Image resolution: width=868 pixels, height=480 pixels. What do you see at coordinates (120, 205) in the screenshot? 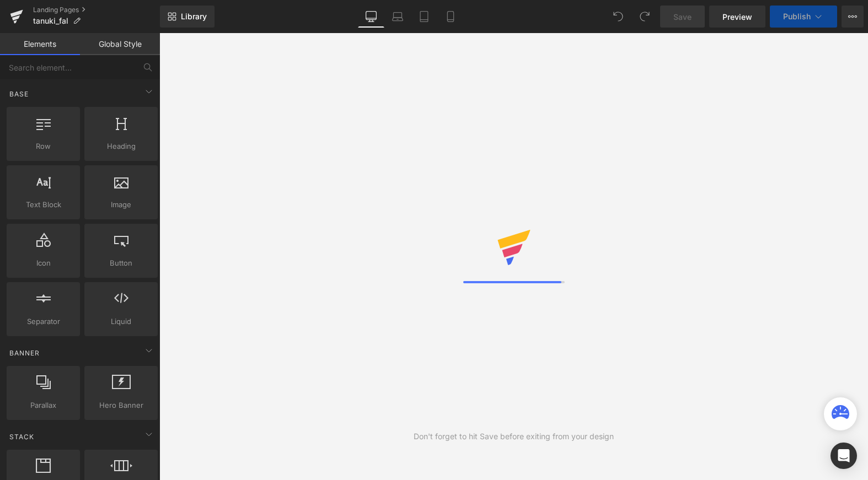
I see `span: Image` at bounding box center [120, 205].